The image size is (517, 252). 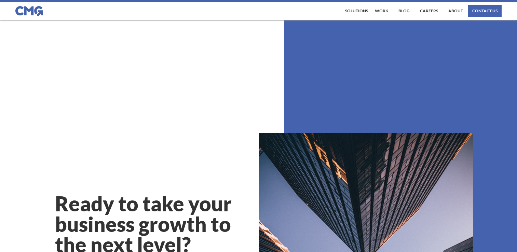 What do you see at coordinates (429, 11) in the screenshot?
I see `a: Careers` at bounding box center [429, 11].